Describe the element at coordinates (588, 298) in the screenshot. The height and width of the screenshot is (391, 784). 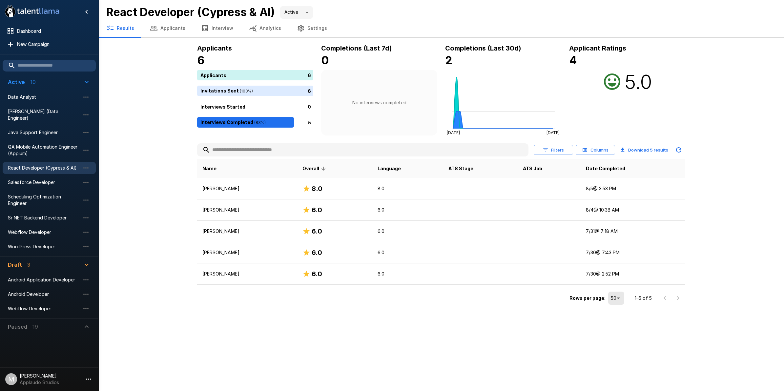
I see `p: Rows per page:` at that location.